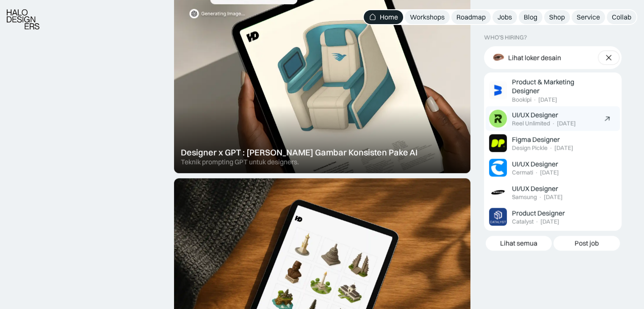 This screenshot has width=644, height=309. I want to click on a: Shop, so click(557, 17).